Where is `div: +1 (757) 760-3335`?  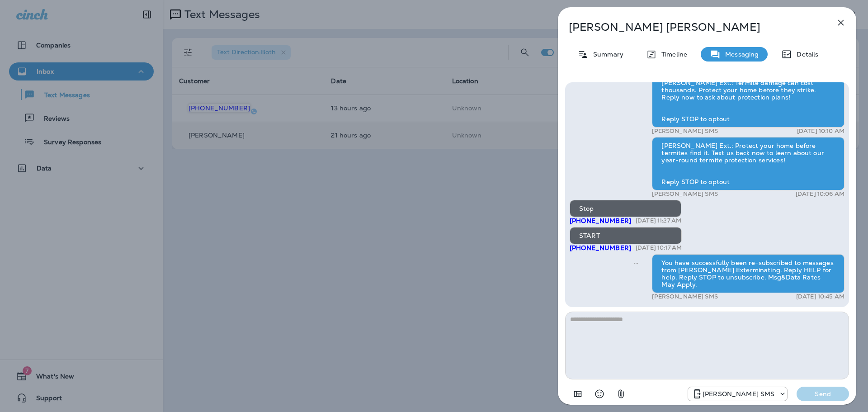
div: +1 (757) 760-3335 is located at coordinates (737, 394).